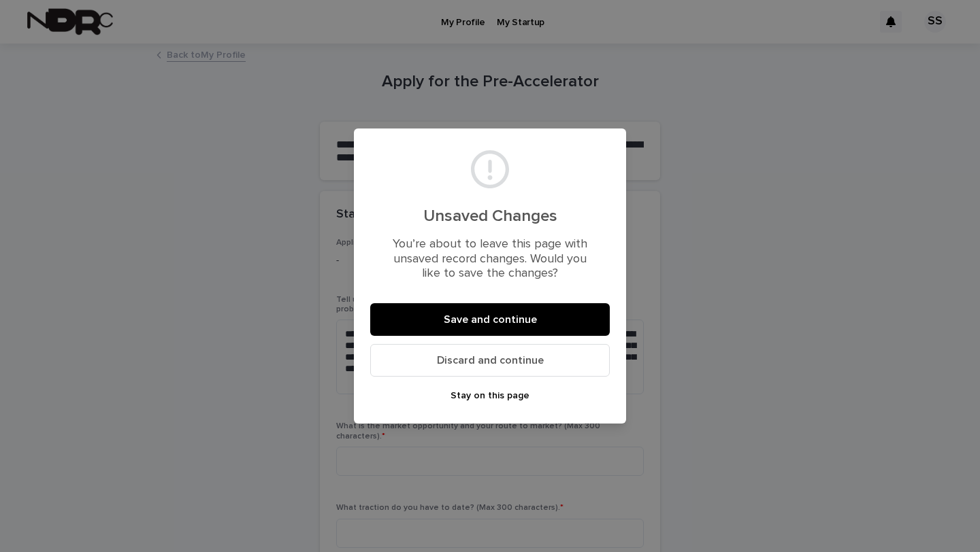  I want to click on p: You’re about to leave this page with unsaved record changes. Would you like to save the changes?, so click(490, 259).